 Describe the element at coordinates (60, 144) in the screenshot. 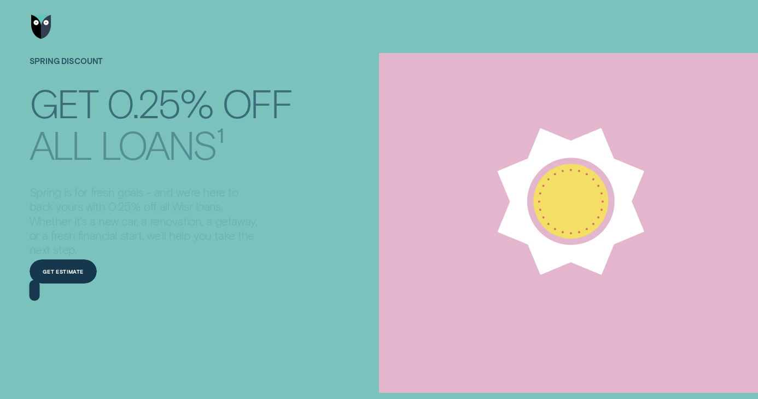

I see `div: all` at that location.